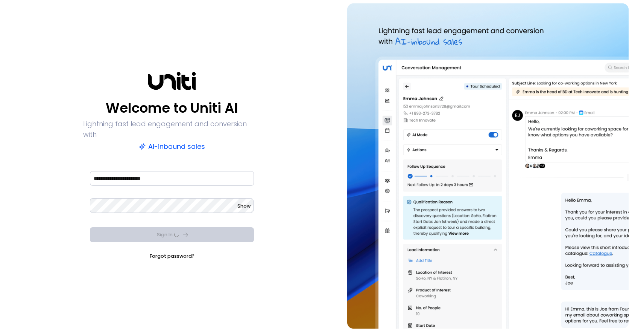  I want to click on a: Forgot password?, so click(172, 256).